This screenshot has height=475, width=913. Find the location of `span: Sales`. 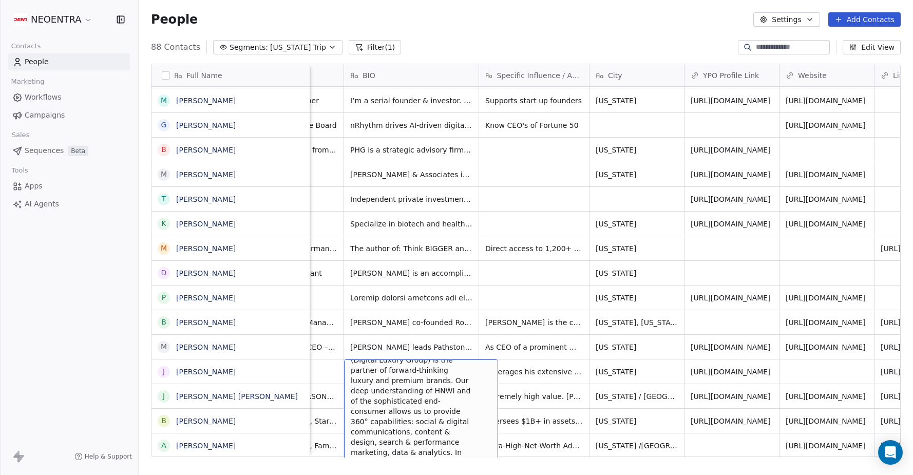

span: Sales is located at coordinates (21, 135).